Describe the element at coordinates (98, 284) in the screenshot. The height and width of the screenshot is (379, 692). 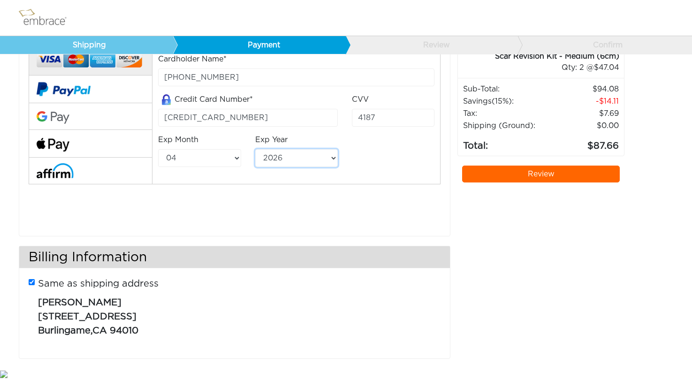
I see `label: Same as shipping address` at that location.